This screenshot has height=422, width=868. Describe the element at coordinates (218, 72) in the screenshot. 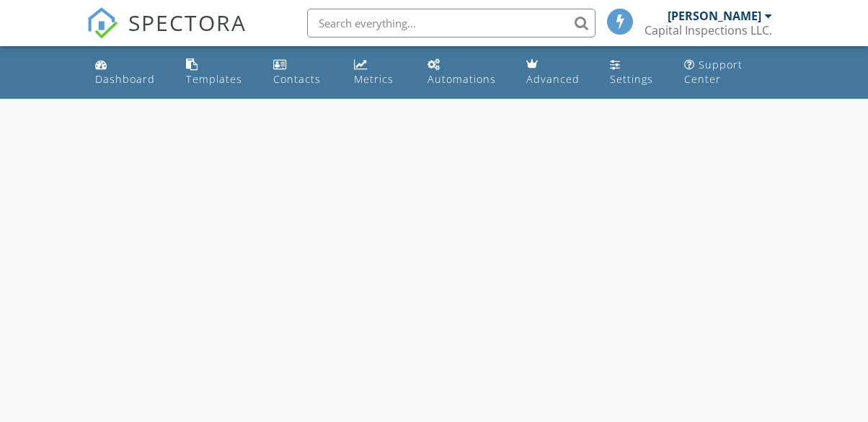

I see `a: Templates` at that location.